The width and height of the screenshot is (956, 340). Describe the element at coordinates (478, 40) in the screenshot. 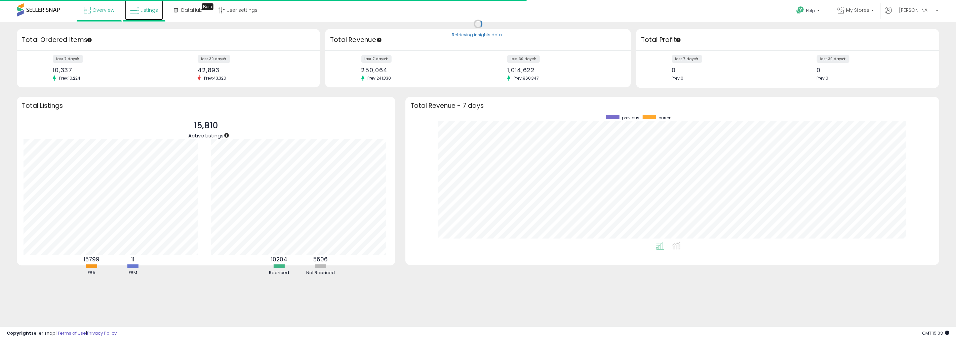

I see `h3: Total Revenue` at that location.